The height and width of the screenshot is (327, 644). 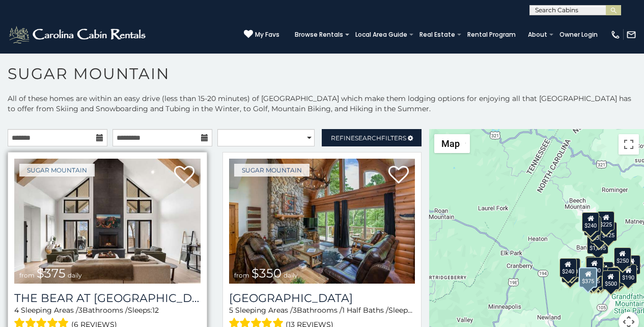 I want to click on span: Map, so click(x=450, y=143).